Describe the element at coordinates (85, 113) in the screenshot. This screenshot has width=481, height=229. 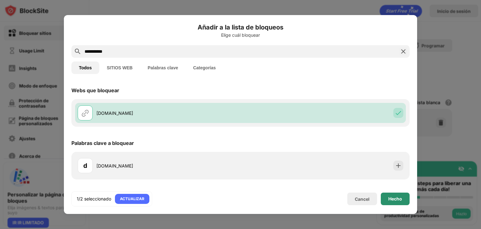
I see `img: url.svg` at that location.